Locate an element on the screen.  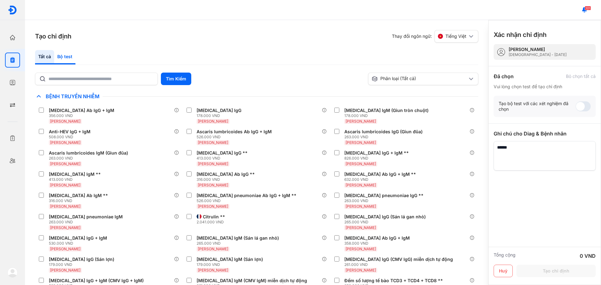
div: Tạo bộ test với các xét nghiệm đã chọn is located at coordinates (537, 106).